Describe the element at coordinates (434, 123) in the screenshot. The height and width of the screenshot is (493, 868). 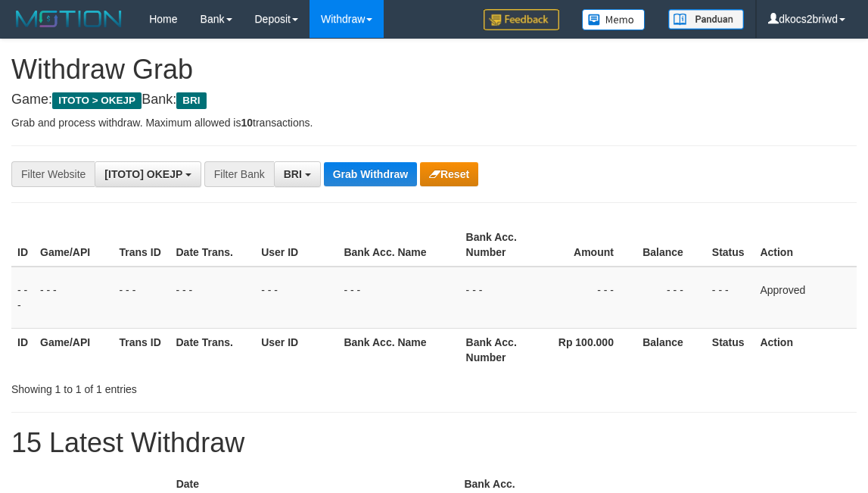
I see `p: Grab and process withdraw. Maximum allowed is transactions.` at that location.